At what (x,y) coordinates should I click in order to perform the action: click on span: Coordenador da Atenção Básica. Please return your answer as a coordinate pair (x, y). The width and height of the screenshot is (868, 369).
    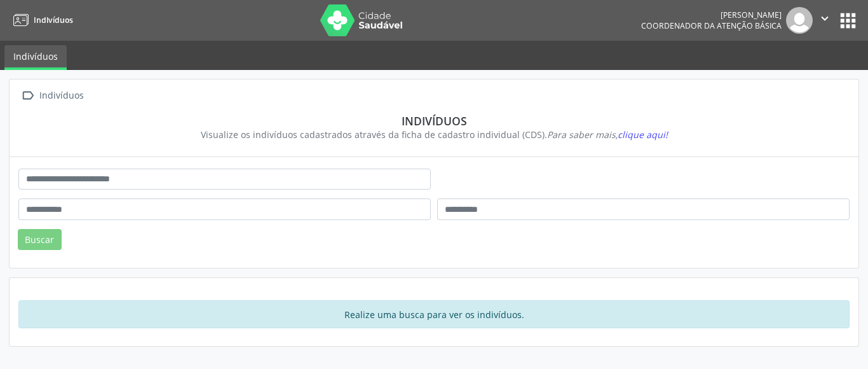
    Looking at the image, I should click on (711, 26).